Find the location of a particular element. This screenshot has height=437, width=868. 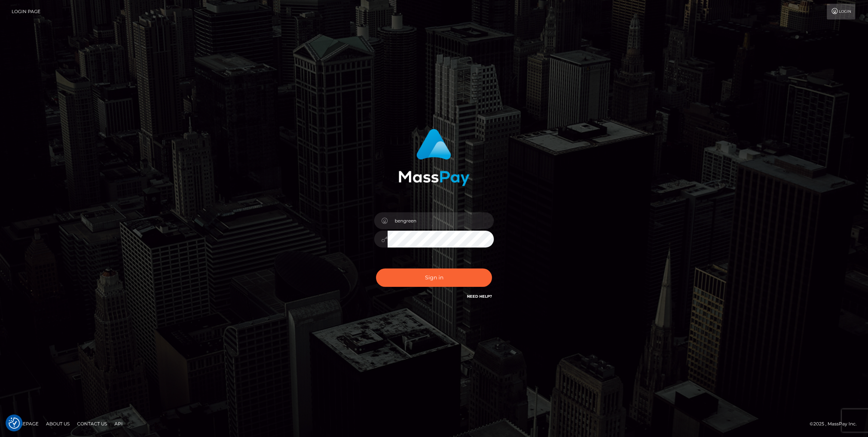

button: Consent Preferences is located at coordinates (14, 423).